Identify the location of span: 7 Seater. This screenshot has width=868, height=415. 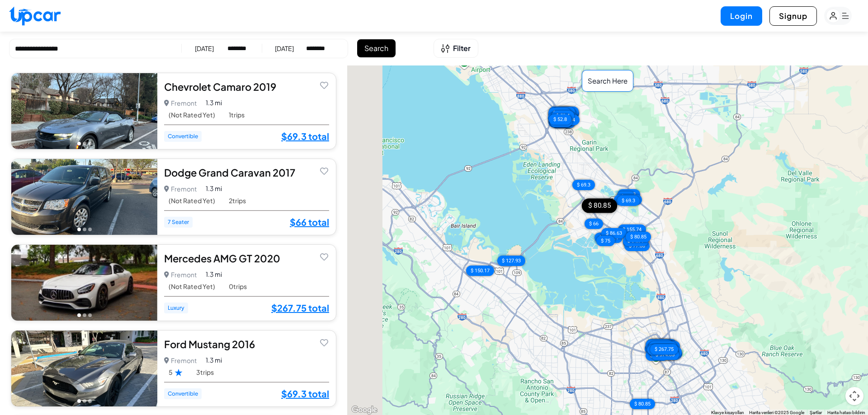
(178, 222).